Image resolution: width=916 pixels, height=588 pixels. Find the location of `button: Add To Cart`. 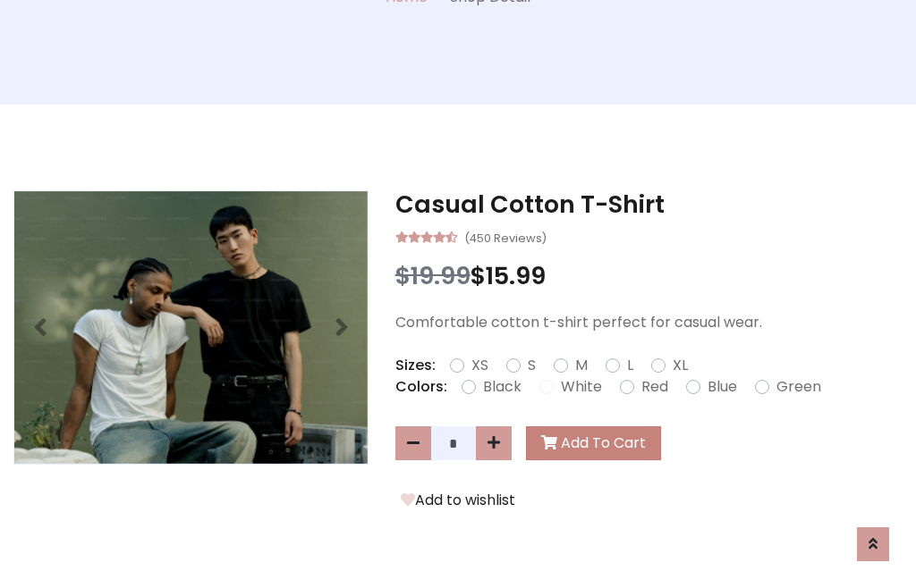

button: Add To Cart is located at coordinates (593, 444).